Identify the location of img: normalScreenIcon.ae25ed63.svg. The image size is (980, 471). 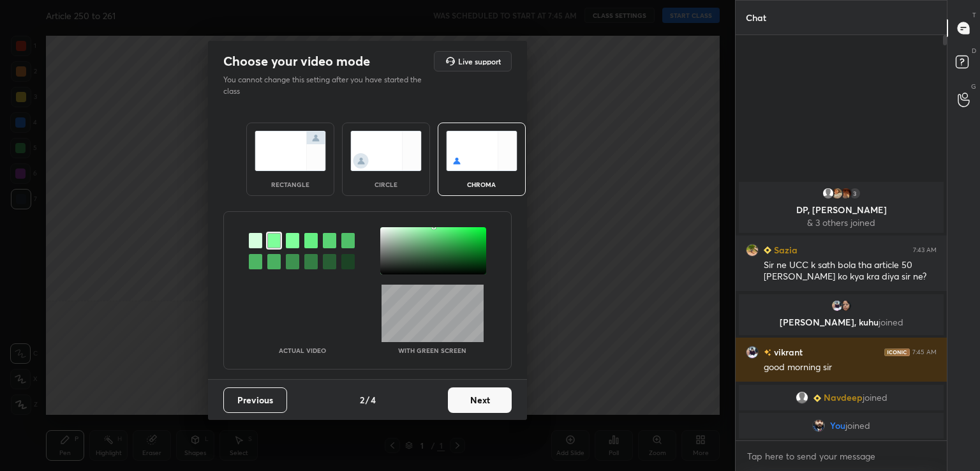
(290, 150).